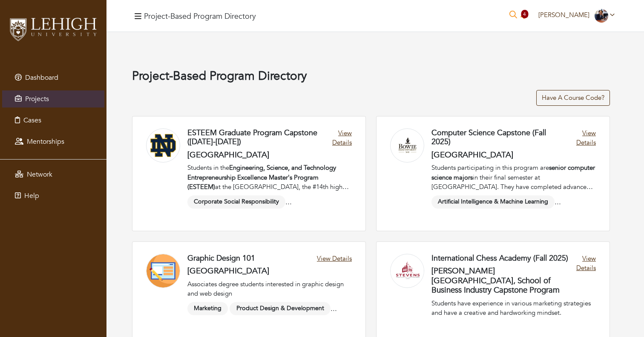 This screenshot has width=644, height=337. Describe the element at coordinates (32, 120) in the screenshot. I see `span: Cases` at that location.